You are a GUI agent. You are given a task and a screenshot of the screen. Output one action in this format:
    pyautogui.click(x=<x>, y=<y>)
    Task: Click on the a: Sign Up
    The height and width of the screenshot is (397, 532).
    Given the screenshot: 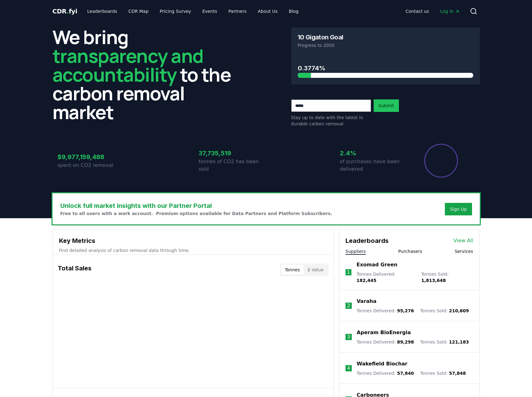 What is the action you would take?
    pyautogui.click(x=458, y=209)
    